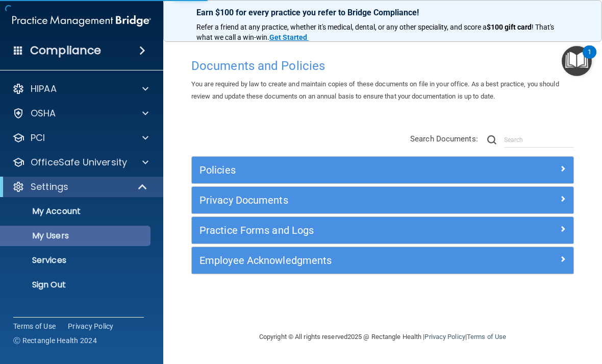  I want to click on a: Policies, so click(383, 170).